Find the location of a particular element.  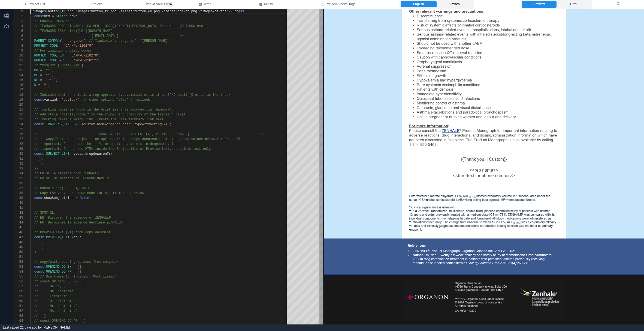

span: x is located at coordinates (229, 95).